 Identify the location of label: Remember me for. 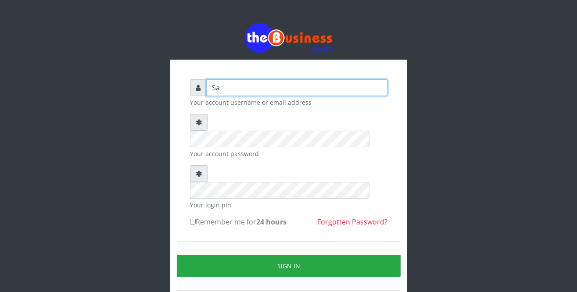
(238, 222).